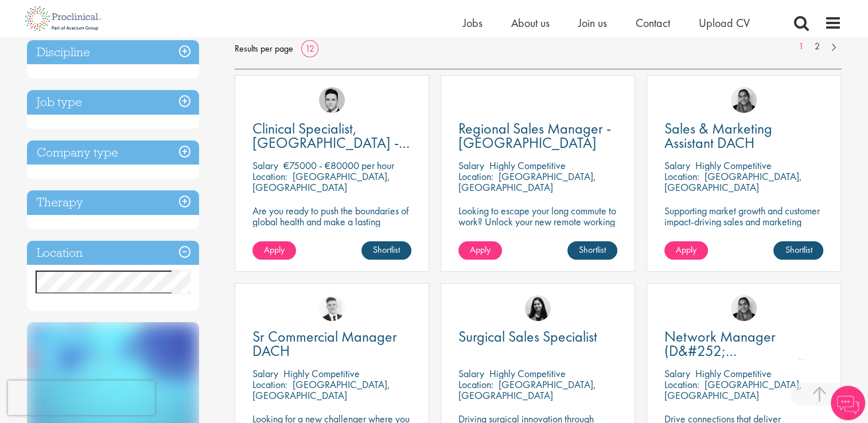 The image size is (868, 423). I want to click on span: Surgical Sales Specialist, so click(528, 337).